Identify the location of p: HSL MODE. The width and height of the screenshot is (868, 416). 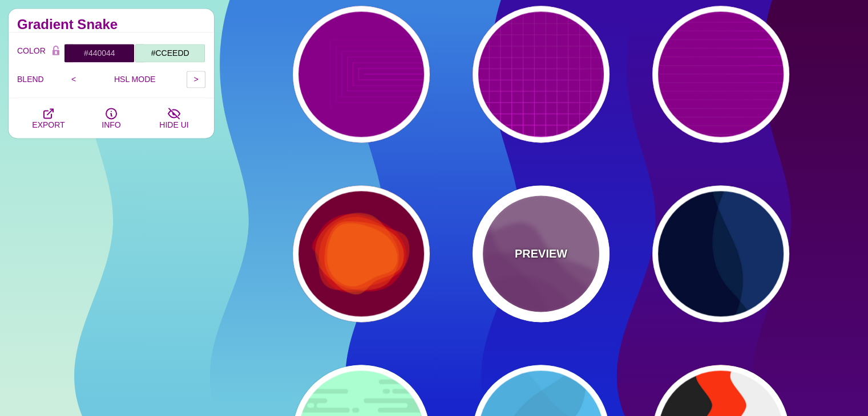
(135, 79).